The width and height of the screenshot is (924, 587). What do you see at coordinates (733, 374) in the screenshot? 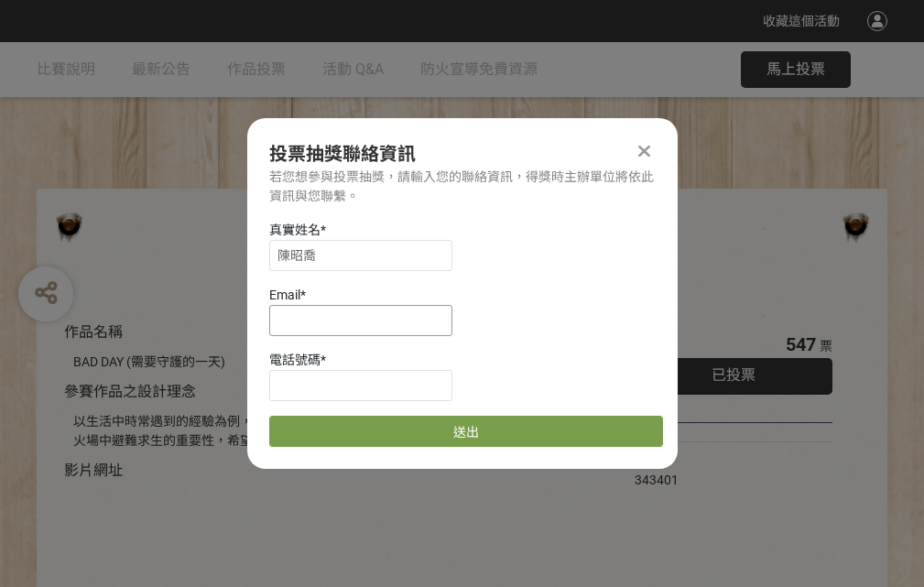
I see `span: 已投票` at bounding box center [733, 374].